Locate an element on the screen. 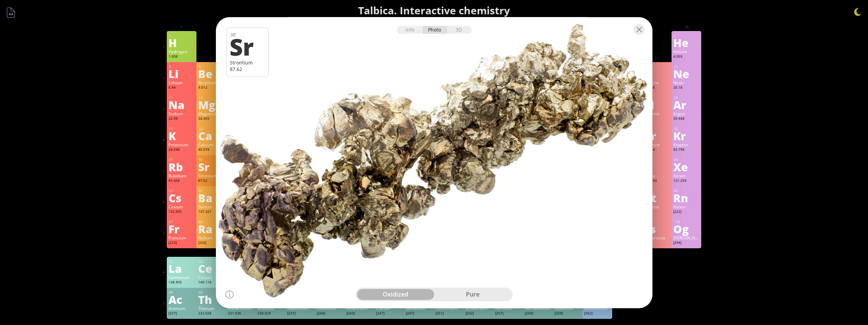 The height and width of the screenshot is (325, 868). div: 117 is located at coordinates (657, 222).